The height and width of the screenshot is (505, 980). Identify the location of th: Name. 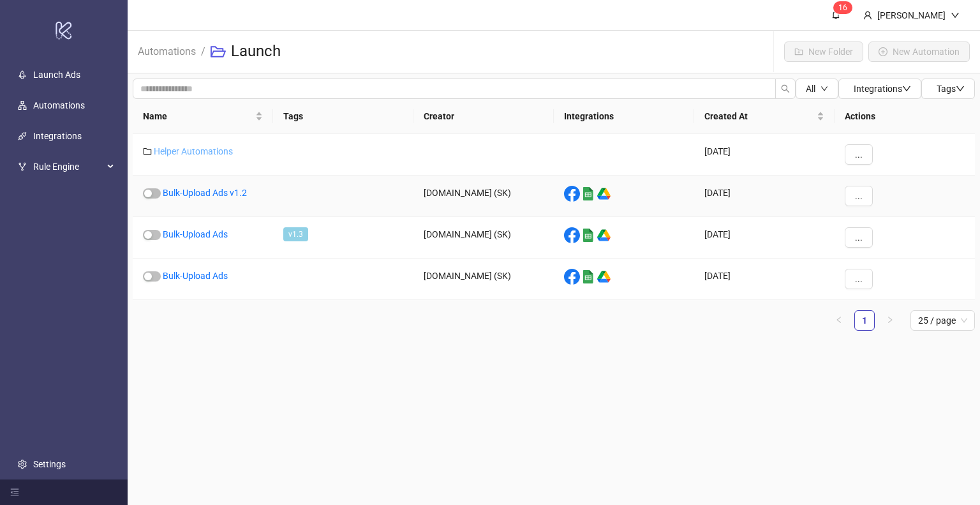
(203, 116).